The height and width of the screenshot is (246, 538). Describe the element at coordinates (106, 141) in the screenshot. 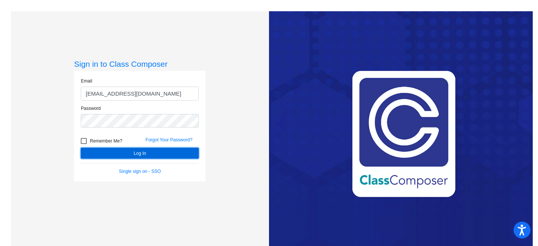

I see `span: Remember Me?` at that location.